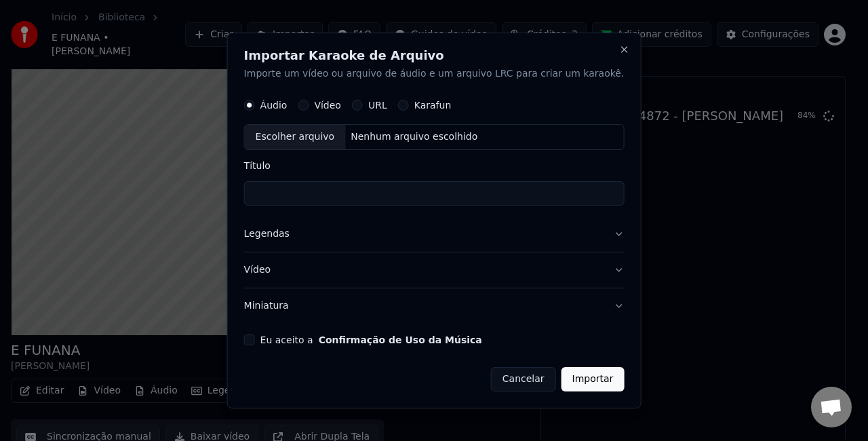 This screenshot has height=441, width=868. Describe the element at coordinates (434, 56) in the screenshot. I see `h2: Importar Karaoke de Arquivo` at that location.